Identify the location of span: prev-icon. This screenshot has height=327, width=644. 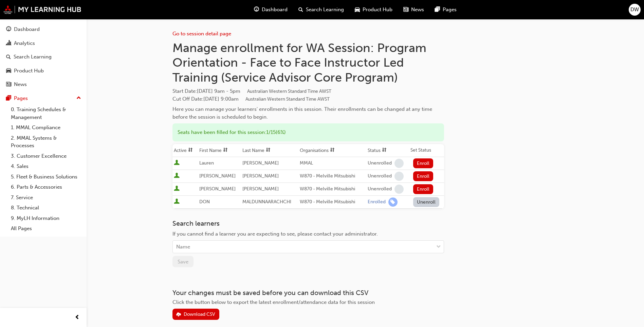
(77, 318).